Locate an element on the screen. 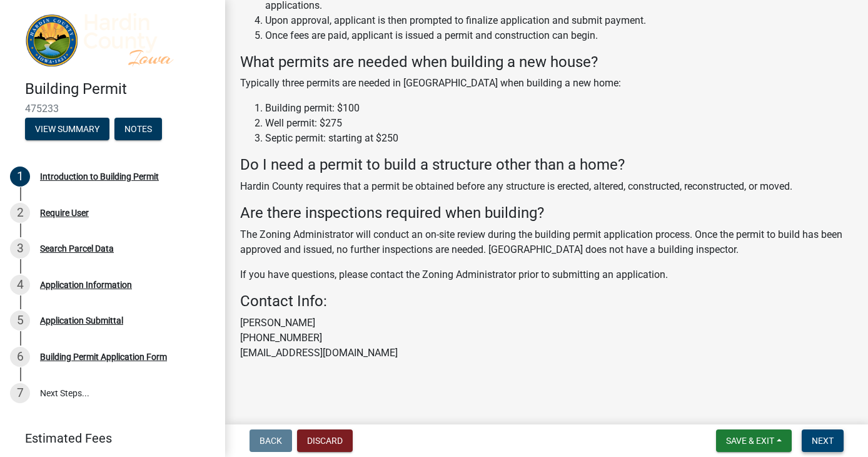 This screenshot has height=457, width=868. div: 5 is located at coordinates (20, 320).